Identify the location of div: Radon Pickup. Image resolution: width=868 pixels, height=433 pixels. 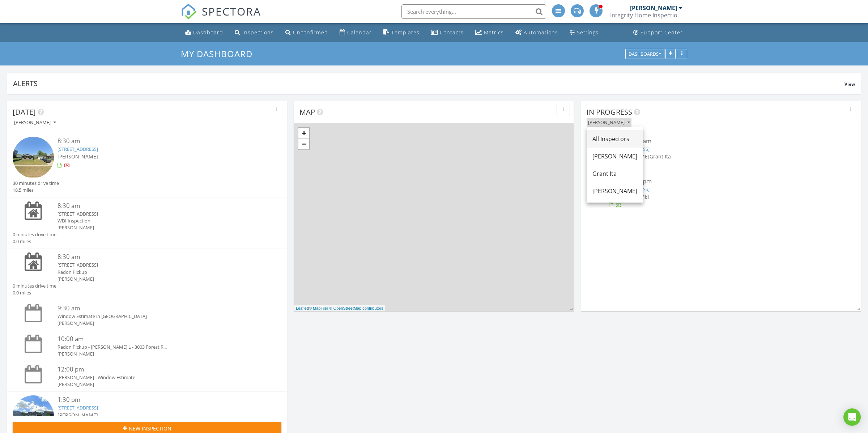
(158, 271).